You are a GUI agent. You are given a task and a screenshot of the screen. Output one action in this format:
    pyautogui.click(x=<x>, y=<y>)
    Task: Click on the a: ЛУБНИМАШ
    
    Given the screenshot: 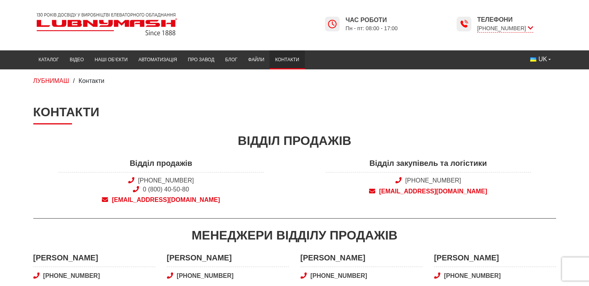 What is the action you would take?
    pyautogui.click(x=51, y=81)
    